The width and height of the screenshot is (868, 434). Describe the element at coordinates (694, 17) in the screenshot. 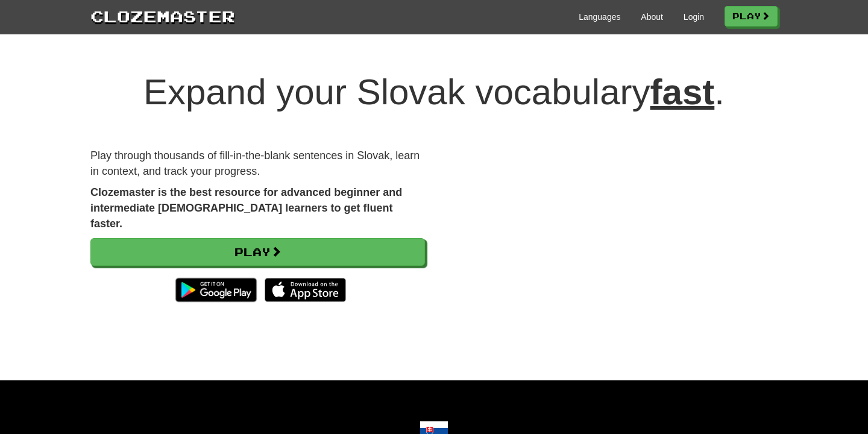

I see `a: Login` at that location.